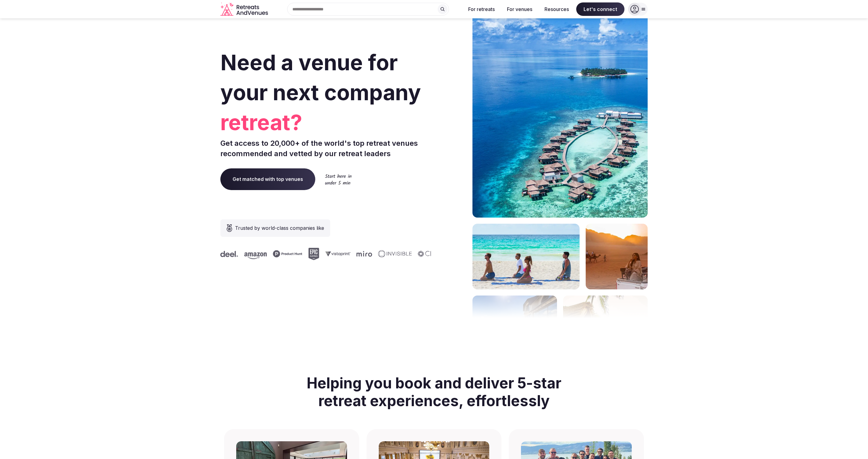  Describe the element at coordinates (314, 254) in the screenshot. I see `svg: Epic Games company logo` at that location.